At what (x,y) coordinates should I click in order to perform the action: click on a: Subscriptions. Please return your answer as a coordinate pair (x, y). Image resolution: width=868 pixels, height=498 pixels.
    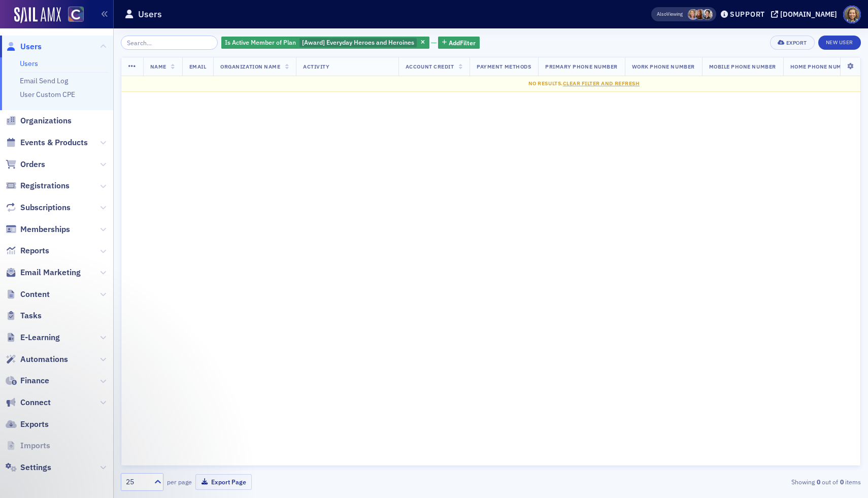
    Looking at the image, I should click on (38, 208).